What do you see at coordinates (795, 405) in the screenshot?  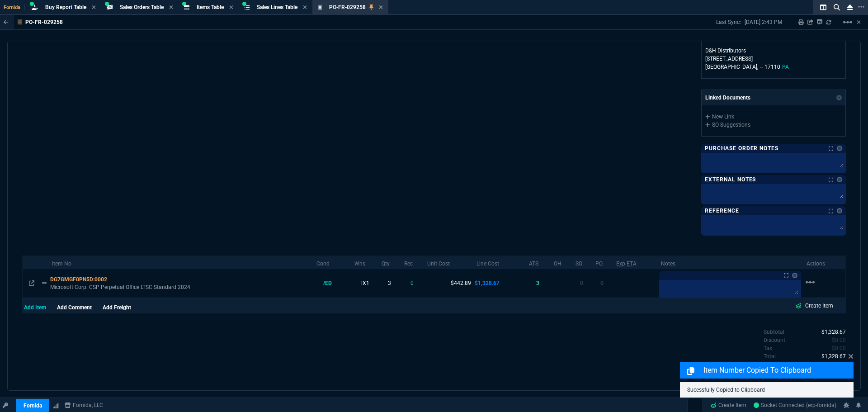 I see `a: wX0-RPYX4ouP2lBWAAAg` at bounding box center [795, 405].